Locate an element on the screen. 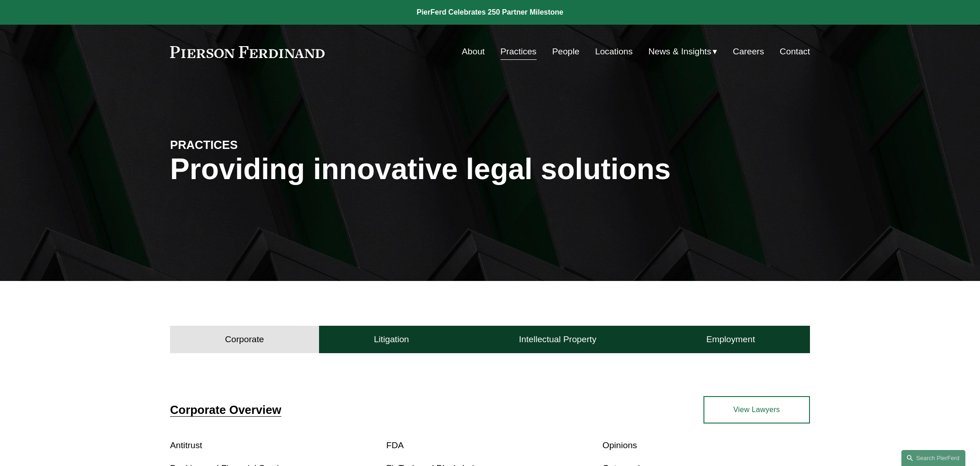  h4: PRACTICES is located at coordinates (250, 144).